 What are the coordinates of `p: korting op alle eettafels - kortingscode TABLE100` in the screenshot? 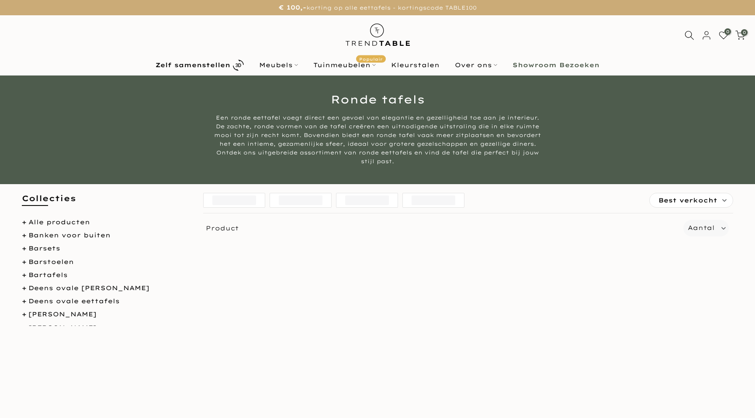 It's located at (377, 7).